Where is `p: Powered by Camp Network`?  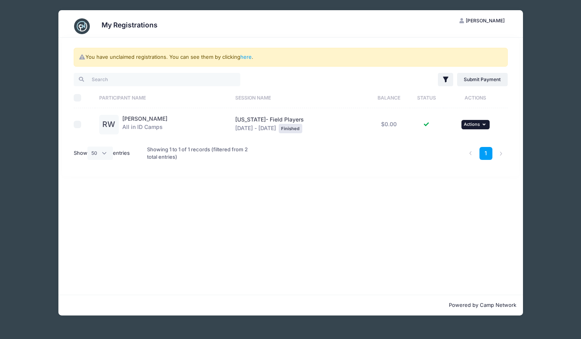
p: Powered by Camp Network is located at coordinates (290, 305).